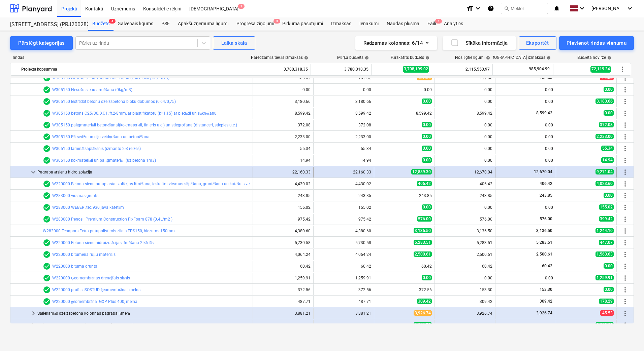 This screenshot has height=351, width=644. I want to click on div: 372.08, so click(283, 125).